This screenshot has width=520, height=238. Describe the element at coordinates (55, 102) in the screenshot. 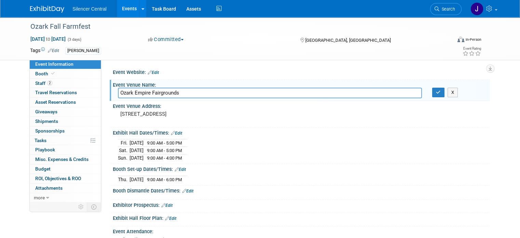

I see `span: Asset Reservations` at that location.